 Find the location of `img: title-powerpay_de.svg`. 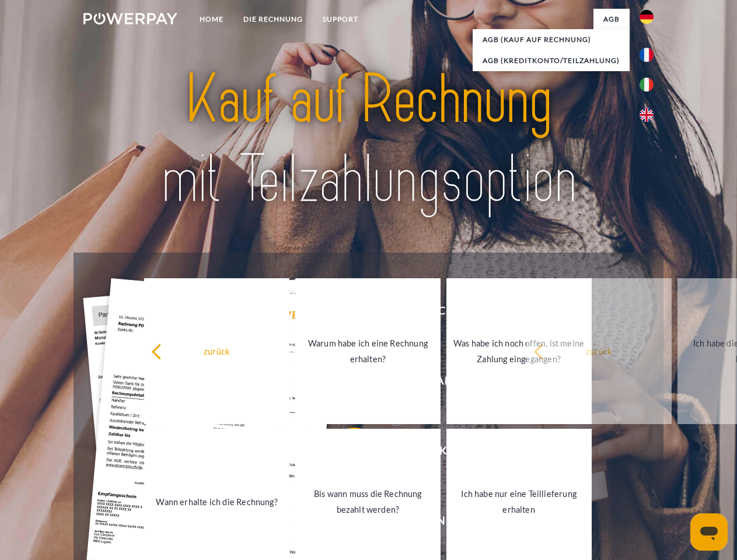

img: title-powerpay_de.svg is located at coordinates (368, 139).